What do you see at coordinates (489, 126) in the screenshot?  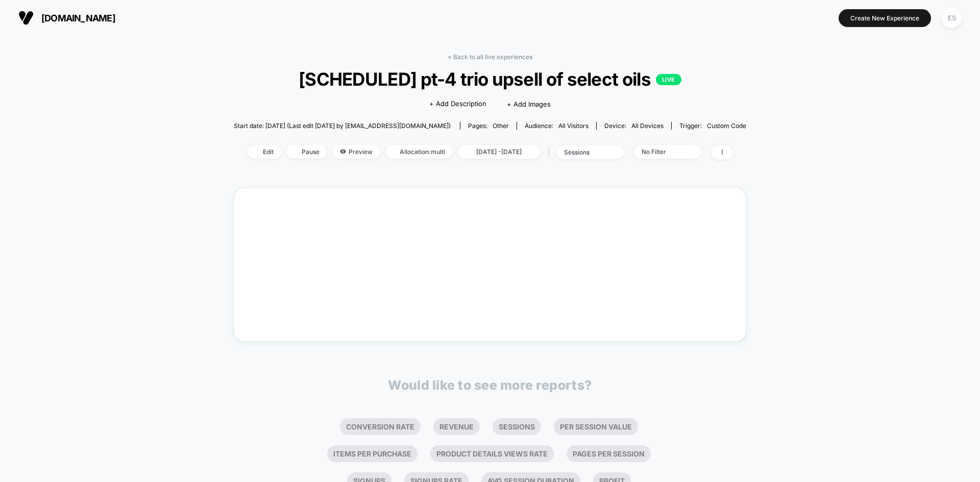 I see `div: Pages:` at bounding box center [489, 126].